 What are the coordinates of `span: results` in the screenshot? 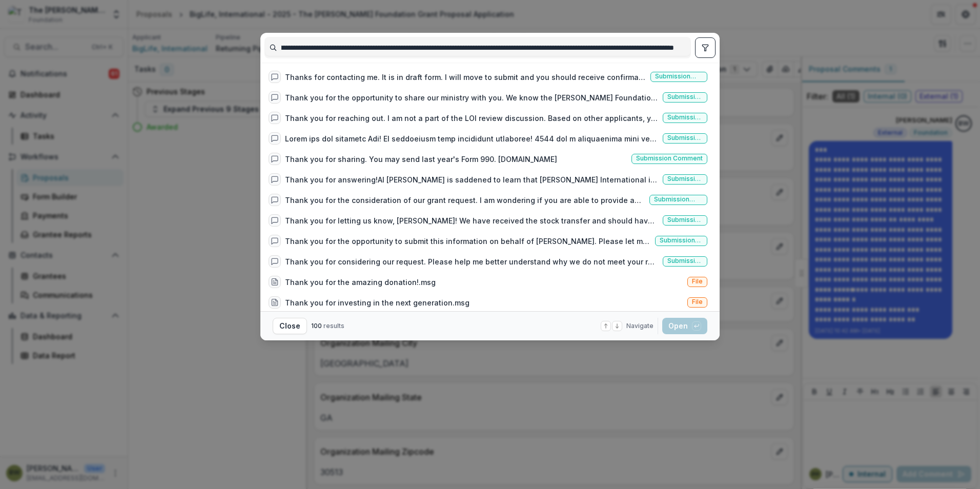 It's located at (333, 326).